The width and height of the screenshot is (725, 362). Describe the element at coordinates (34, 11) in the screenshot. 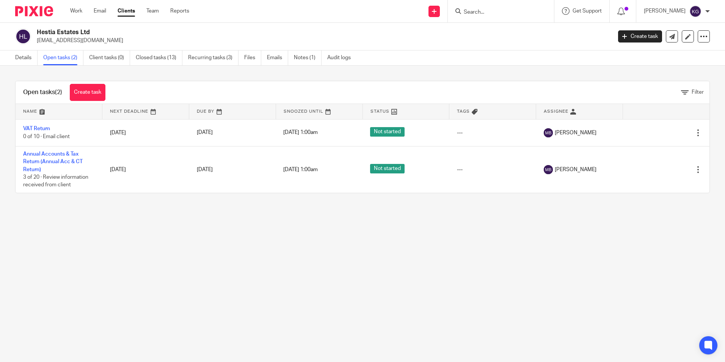

I see `img: Pixie` at that location.